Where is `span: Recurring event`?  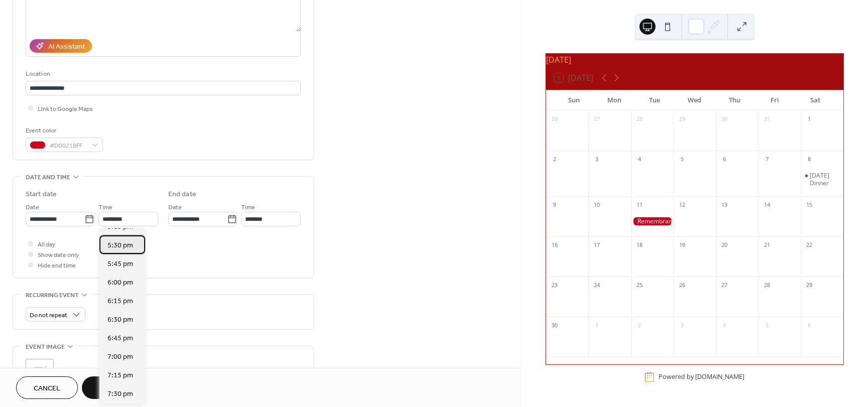
span: Recurring event is located at coordinates (53, 296).